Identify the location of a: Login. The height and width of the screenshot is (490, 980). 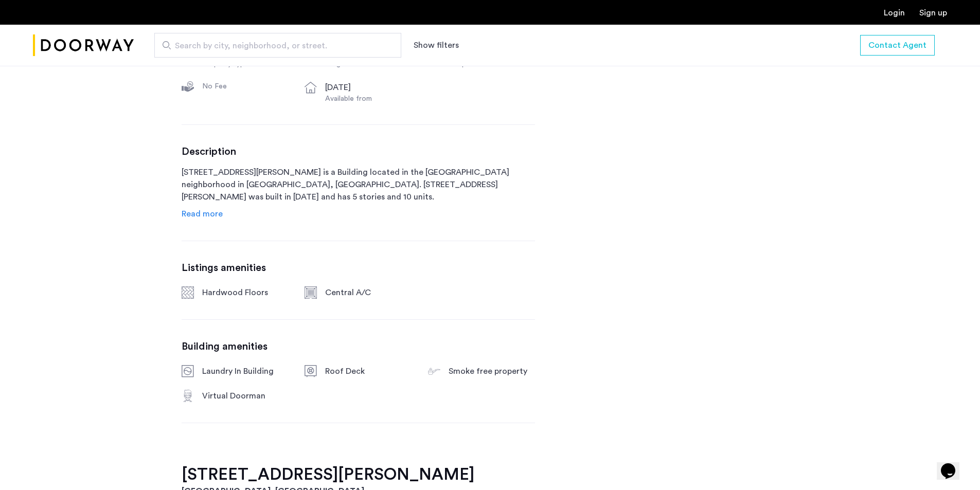
(895, 13).